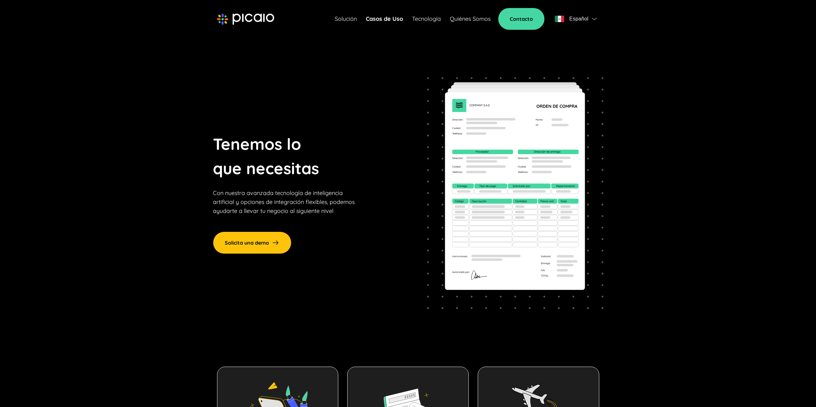 The width and height of the screenshot is (816, 407). I want to click on img: arrow-right, so click(275, 243).